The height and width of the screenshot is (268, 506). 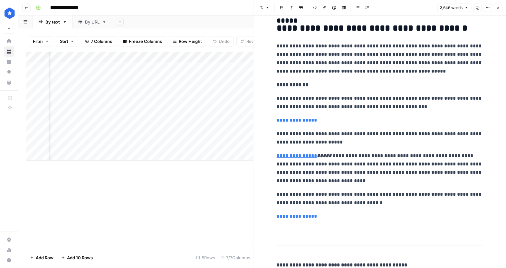 What do you see at coordinates (92, 22) in the screenshot?
I see `div: By URL` at bounding box center [92, 22].